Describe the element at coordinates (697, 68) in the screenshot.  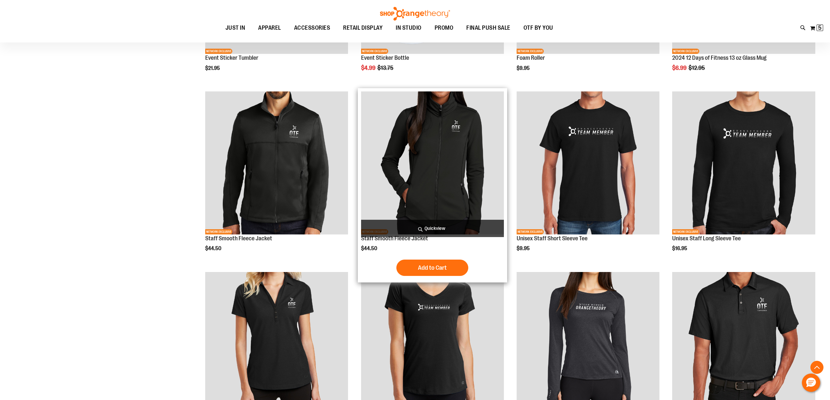
I see `span: $12.95` at that location.